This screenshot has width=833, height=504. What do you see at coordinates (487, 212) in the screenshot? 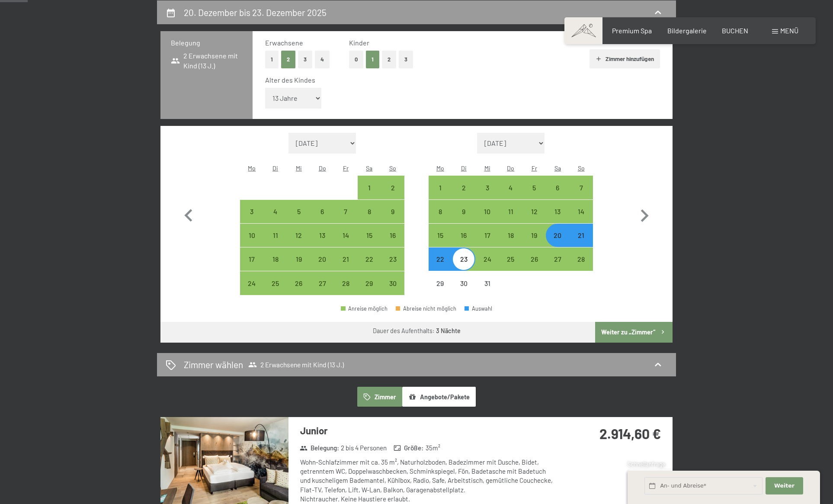
I see `div: Wed Dec 10 2025` at bounding box center [487, 212].